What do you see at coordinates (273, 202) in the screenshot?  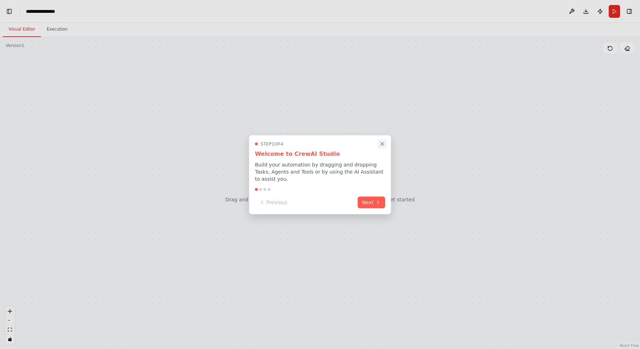 I see `button: Previous` at bounding box center [273, 202].